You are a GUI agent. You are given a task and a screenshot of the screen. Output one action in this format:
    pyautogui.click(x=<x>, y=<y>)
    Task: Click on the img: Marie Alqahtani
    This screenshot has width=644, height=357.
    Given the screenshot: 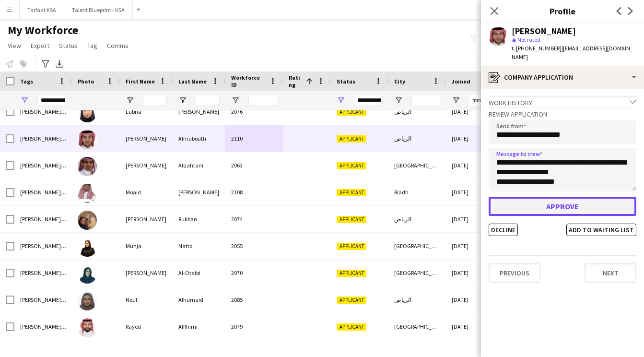 What is the action you would take?
    pyautogui.click(x=87, y=167)
    